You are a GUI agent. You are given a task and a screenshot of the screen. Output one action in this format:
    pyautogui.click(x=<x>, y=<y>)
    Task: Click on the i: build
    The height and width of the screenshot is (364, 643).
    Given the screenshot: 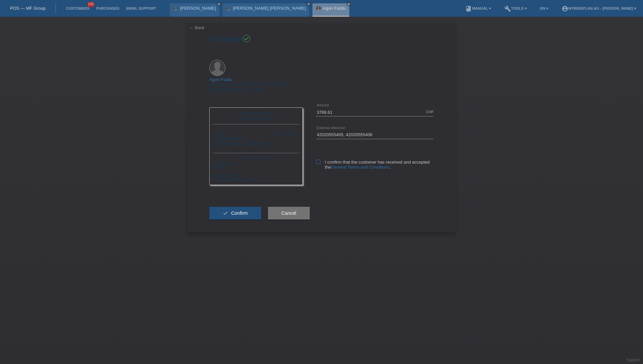 What is the action you would take?
    pyautogui.click(x=508, y=9)
    